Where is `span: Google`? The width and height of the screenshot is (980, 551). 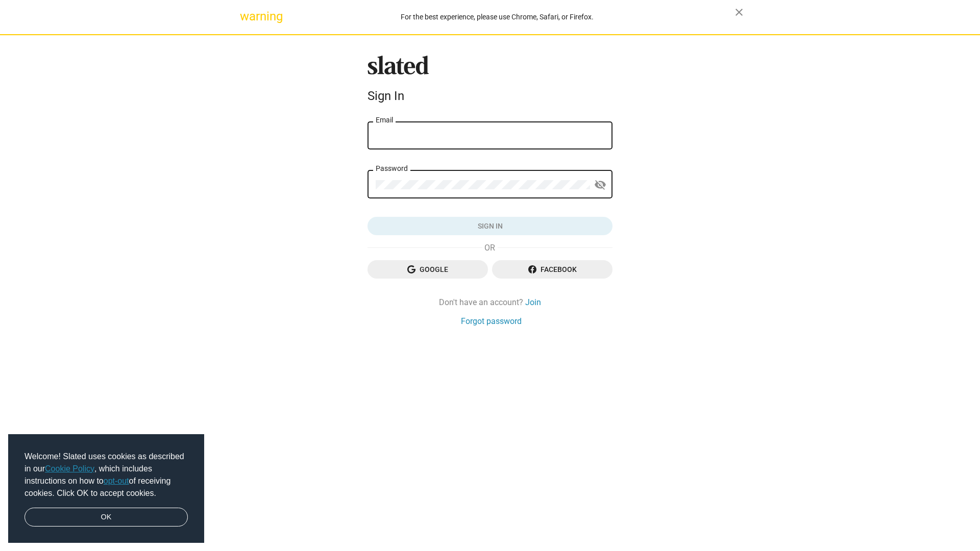 span: Google is located at coordinates (428, 269).